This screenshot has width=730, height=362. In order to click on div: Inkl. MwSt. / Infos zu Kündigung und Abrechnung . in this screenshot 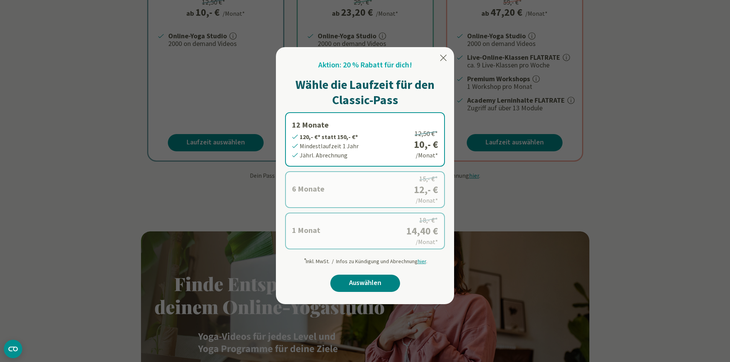, I will do `click(365, 260)`.